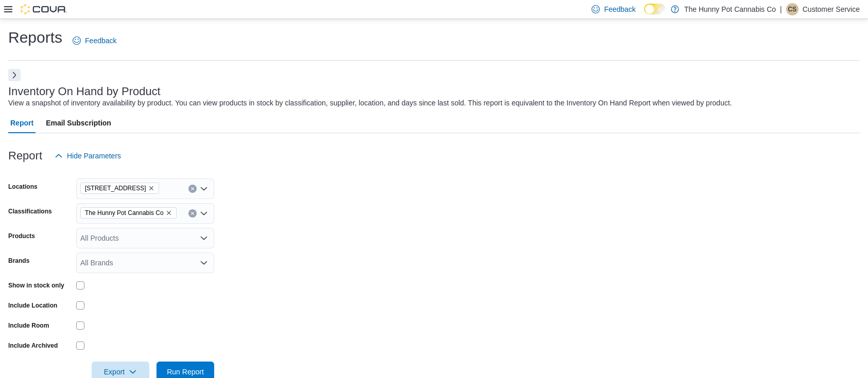  Describe the element at coordinates (21, 123) in the screenshot. I see `span: Report` at that location.